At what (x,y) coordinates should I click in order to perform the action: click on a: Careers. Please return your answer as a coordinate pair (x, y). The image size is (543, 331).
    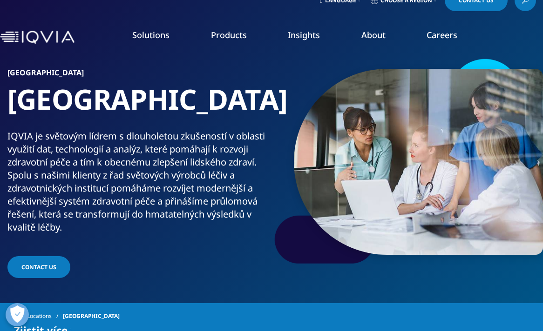
    Looking at the image, I should click on (442, 35).